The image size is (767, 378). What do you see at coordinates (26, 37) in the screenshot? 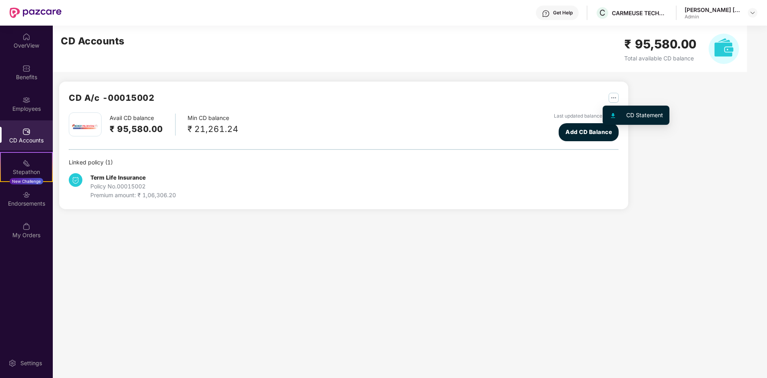
I see `img: svg+xml;base64,PHN2ZyBpZD0iSG9tZSIgeG1sbnM9Imh0dHA6Ly93d3cudzMub3JnLzIwMDAvc3ZnIiB3aWR0aD0iMjAiIG...` at bounding box center [26, 37].